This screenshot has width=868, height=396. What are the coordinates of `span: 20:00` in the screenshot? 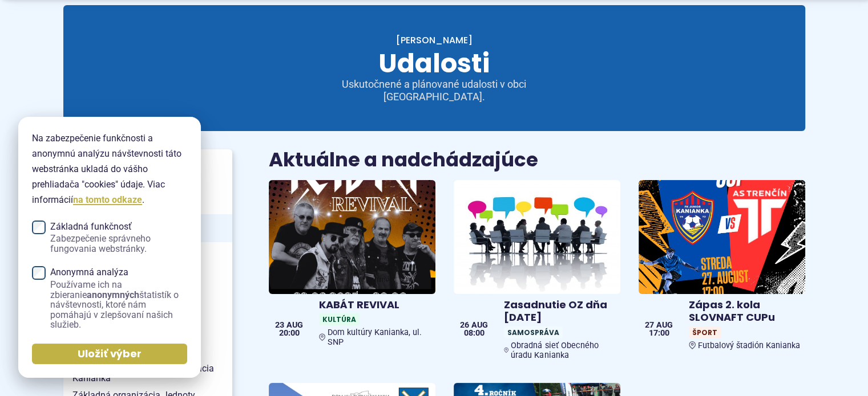 It's located at (289, 334).